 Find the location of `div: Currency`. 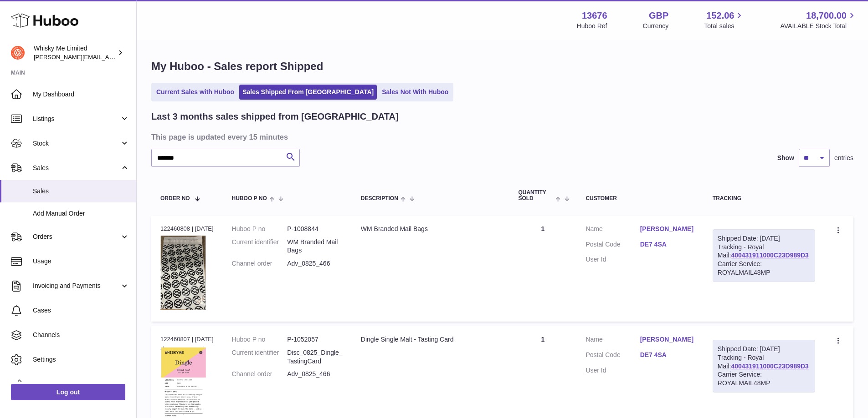

div: Currency is located at coordinates (656, 26).